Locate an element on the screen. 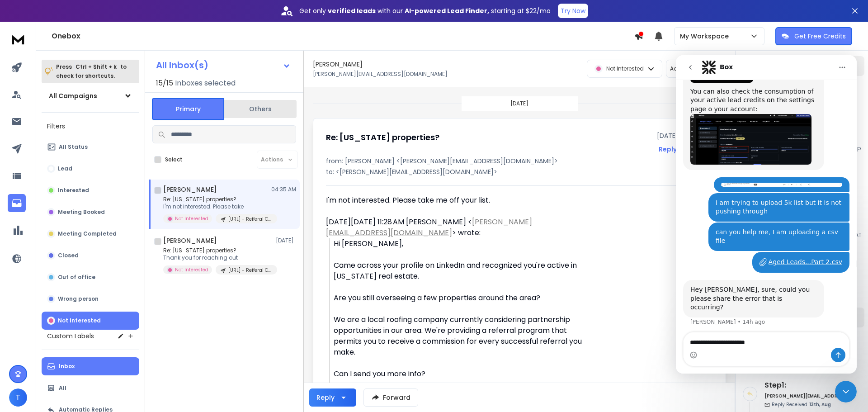 Image resolution: width=868 pixels, height=412 pixels. button: All Inbox(s) is located at coordinates (223, 65).